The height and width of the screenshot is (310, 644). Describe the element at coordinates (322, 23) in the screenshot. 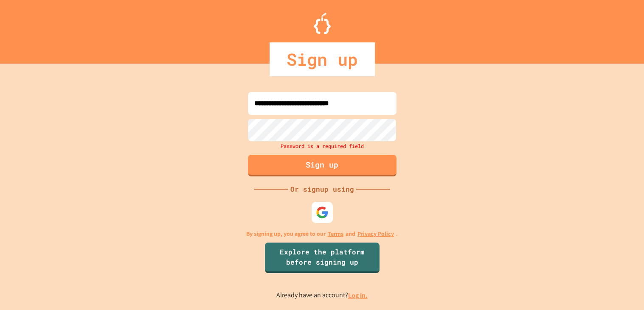

I see `img: Logo.svg` at that location.